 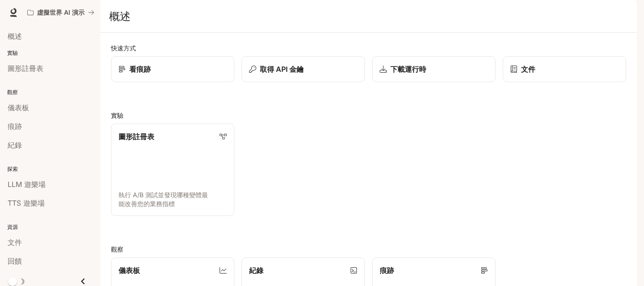 What do you see at coordinates (303, 69) in the screenshot?
I see `button: 取得 API 金鑰` at bounding box center [303, 69].